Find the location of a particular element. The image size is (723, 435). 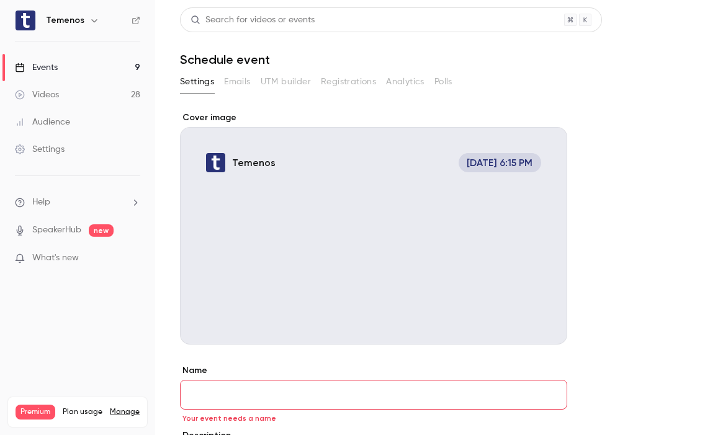

span: Polls is located at coordinates (443, 82).